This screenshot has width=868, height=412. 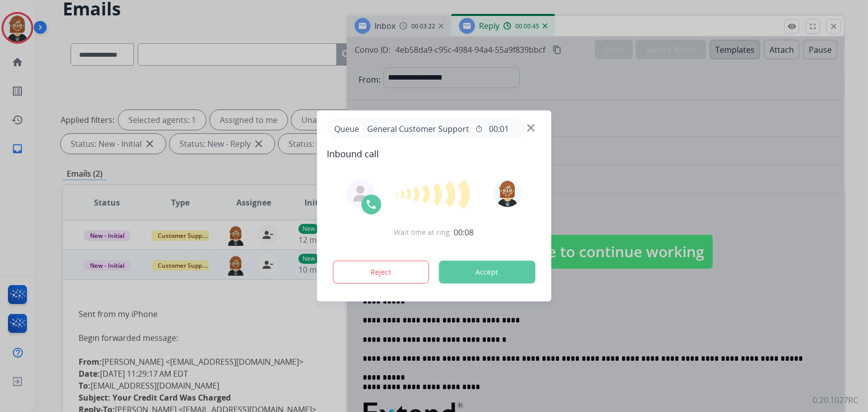 I want to click on p: Queue, so click(x=347, y=128).